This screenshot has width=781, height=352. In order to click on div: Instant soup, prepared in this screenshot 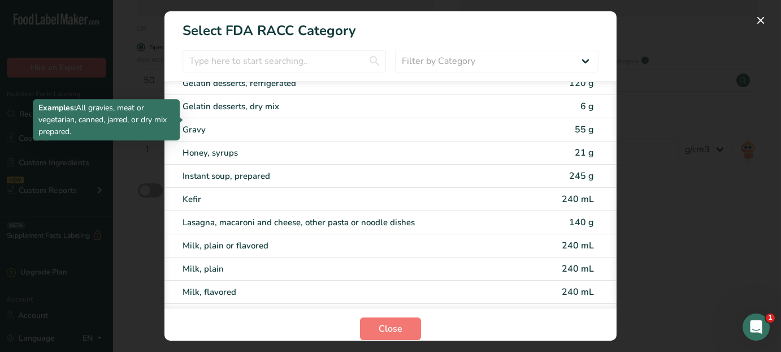, I will do `click(343, 176)`.